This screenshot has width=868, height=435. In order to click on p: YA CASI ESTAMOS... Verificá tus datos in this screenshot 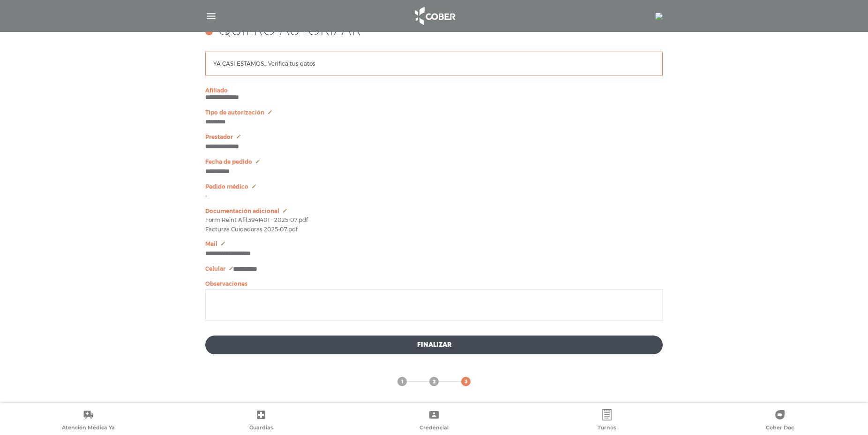, I will do `click(264, 64)`.